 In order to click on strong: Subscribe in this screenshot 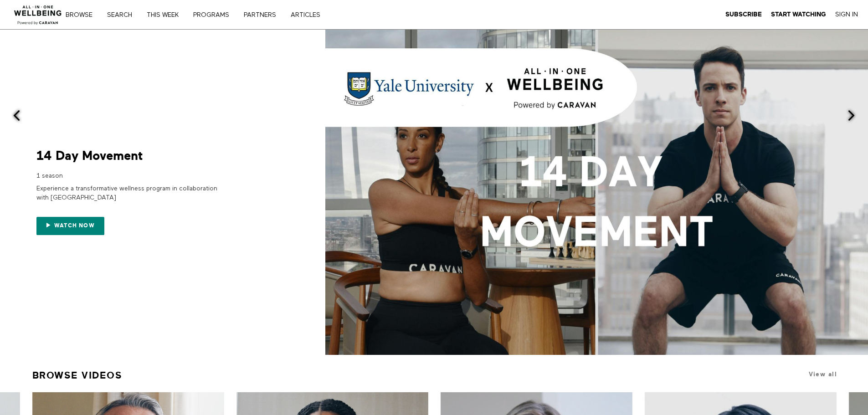, I will do `click(743, 14)`.